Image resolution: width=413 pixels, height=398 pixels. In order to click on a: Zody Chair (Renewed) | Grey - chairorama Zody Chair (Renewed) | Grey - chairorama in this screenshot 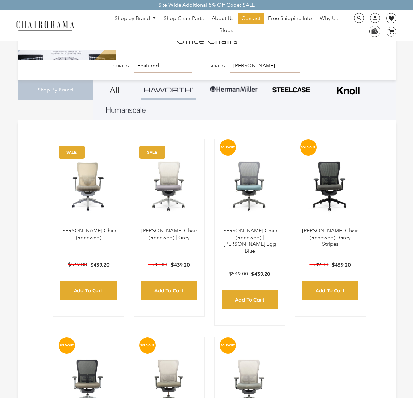, I will do `click(169, 187)`.